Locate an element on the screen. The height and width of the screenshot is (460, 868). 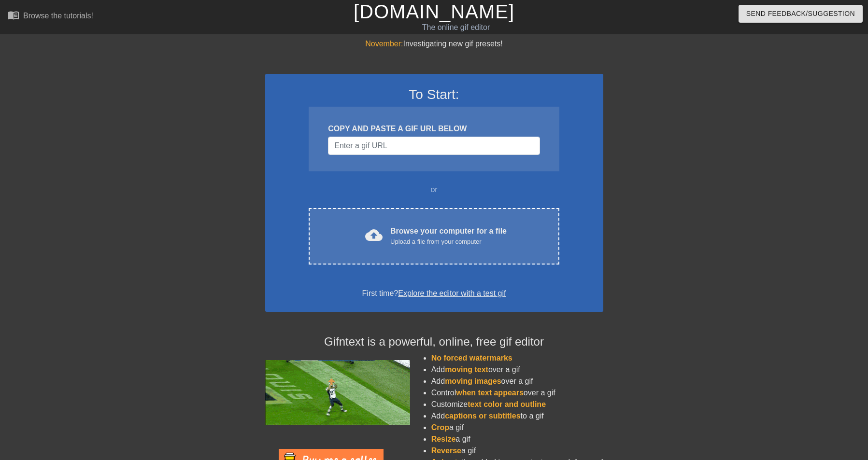
span: moving text is located at coordinates (466, 369).